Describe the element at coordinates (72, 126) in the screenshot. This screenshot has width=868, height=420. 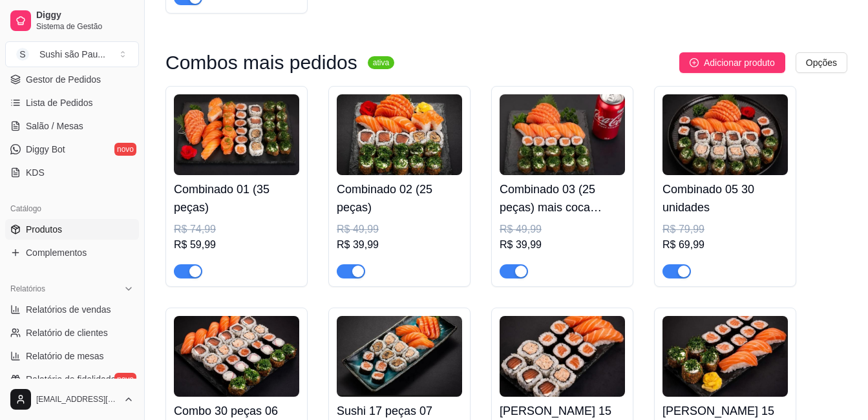
I see `a: Salão / Mesas` at that location.